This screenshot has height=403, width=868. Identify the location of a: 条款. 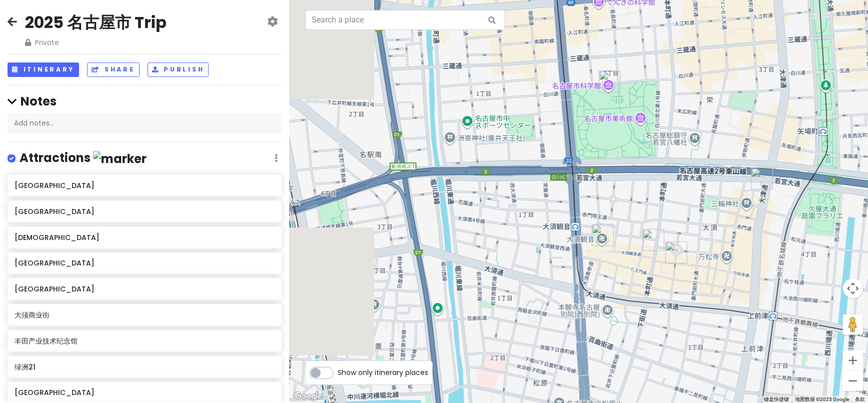
(861, 399).